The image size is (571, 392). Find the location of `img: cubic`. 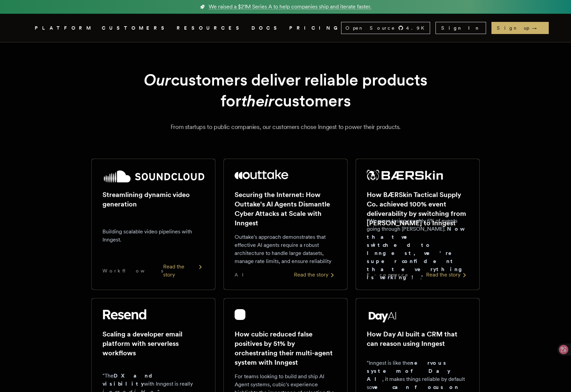

img: cubic is located at coordinates (240, 315).